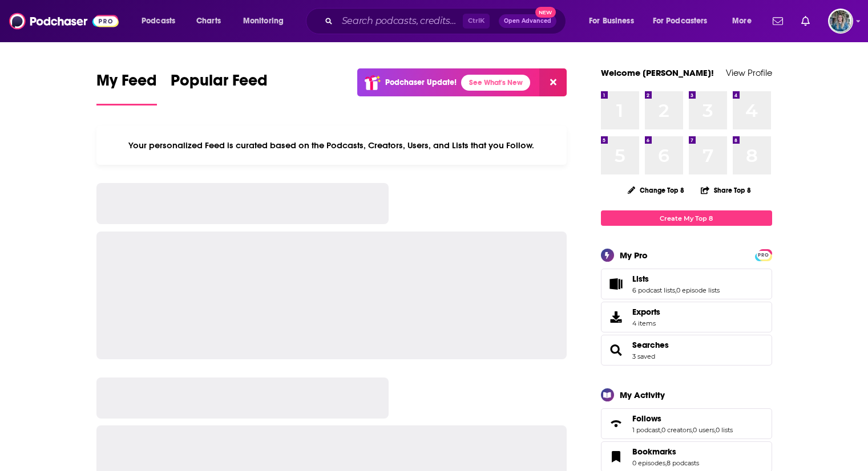 The height and width of the screenshot is (471, 868). What do you see at coordinates (763, 255) in the screenshot?
I see `span: PRO` at bounding box center [763, 255].